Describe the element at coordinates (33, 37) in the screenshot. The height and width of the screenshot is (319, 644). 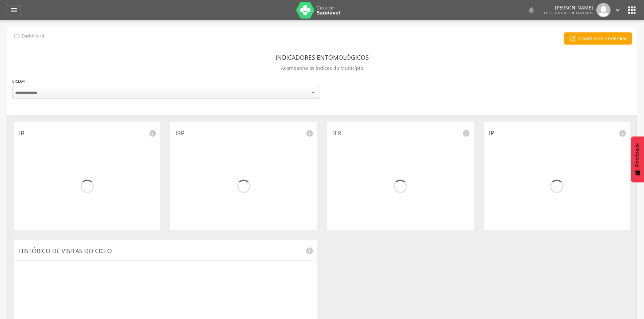
I see `p: Dashboard` at that location.